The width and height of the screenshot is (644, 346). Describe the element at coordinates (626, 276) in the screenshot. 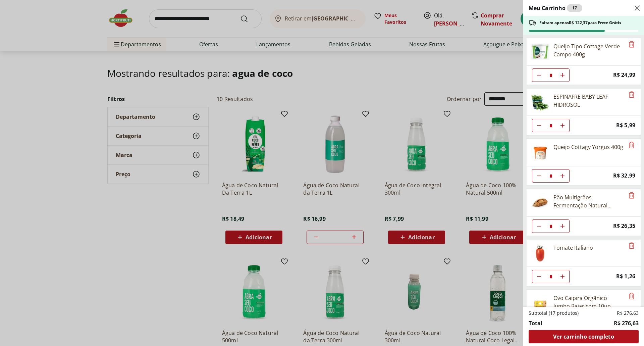

I see `span: R$ 1,26` at that location.